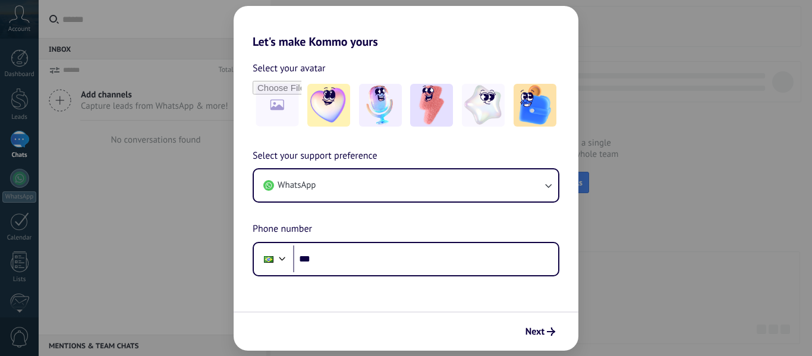  What do you see at coordinates (282, 229) in the screenshot?
I see `span: Phone number` at bounding box center [282, 229].